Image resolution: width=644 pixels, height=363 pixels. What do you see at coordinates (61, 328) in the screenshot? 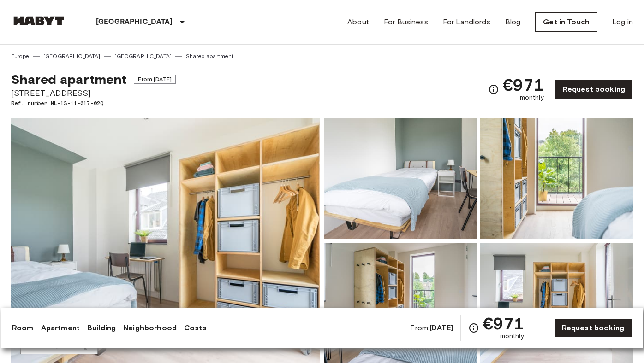
I see `a: Apartment` at bounding box center [61, 328].